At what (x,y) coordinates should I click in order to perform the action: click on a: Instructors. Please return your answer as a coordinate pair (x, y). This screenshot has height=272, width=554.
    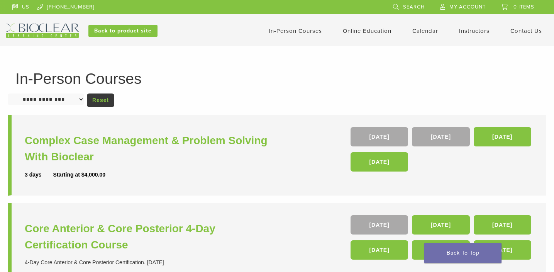
    Looking at the image, I should click on (474, 31).